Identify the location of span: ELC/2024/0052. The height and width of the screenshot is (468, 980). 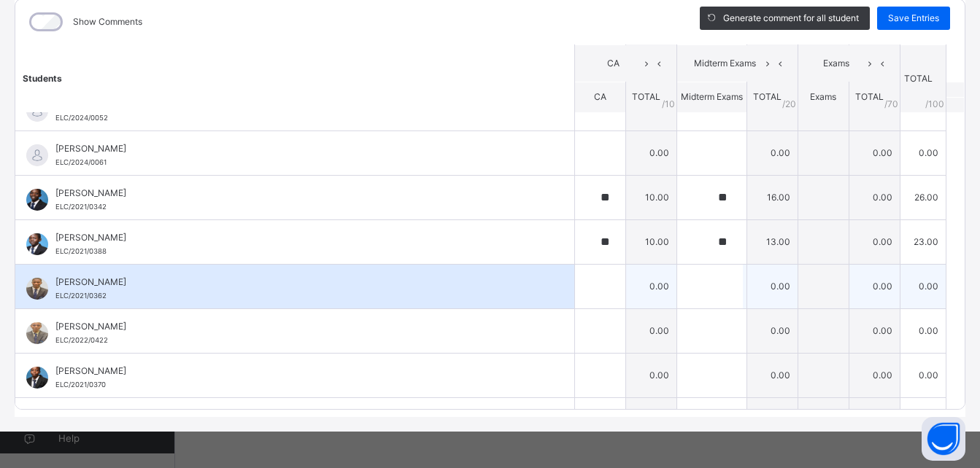
(81, 117).